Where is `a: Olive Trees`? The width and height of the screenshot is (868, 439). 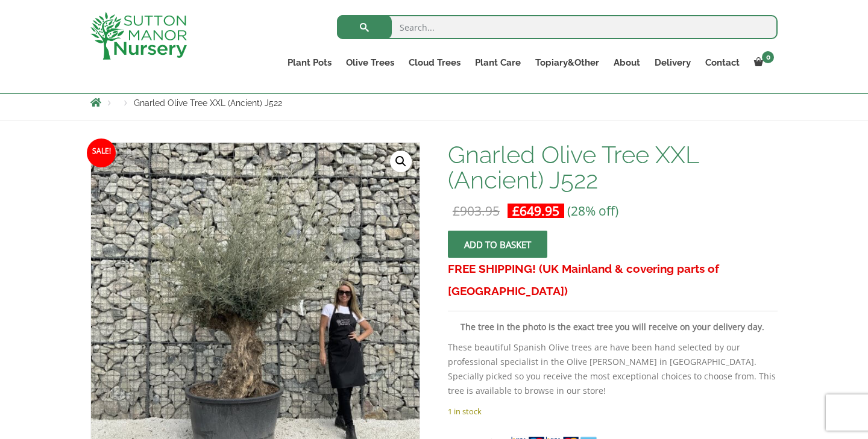
a: Olive Trees is located at coordinates (370, 62).